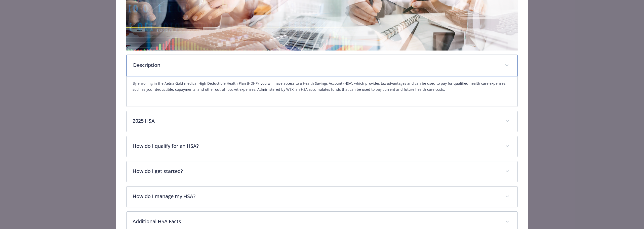 Image resolution: width=644 pixels, height=229 pixels. What do you see at coordinates (322, 197) in the screenshot?
I see `div: How do I manage my HSA?` at bounding box center [322, 197].